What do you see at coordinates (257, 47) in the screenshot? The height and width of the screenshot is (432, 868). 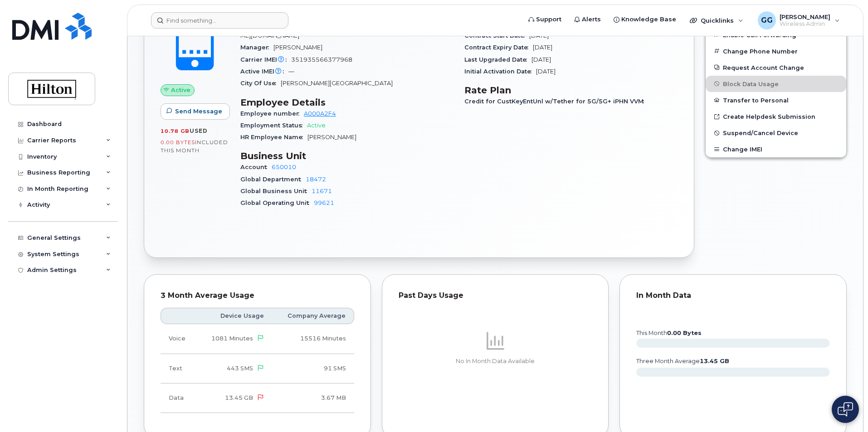 I see `span: Manager` at bounding box center [257, 47].